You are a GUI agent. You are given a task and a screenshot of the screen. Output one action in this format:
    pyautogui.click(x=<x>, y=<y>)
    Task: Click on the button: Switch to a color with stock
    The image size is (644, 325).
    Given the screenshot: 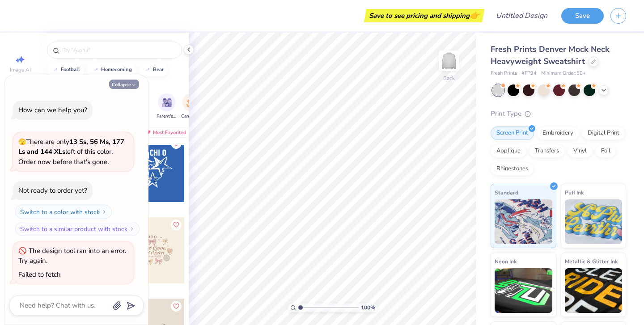 What is the action you would take?
    pyautogui.click(x=64, y=212)
    